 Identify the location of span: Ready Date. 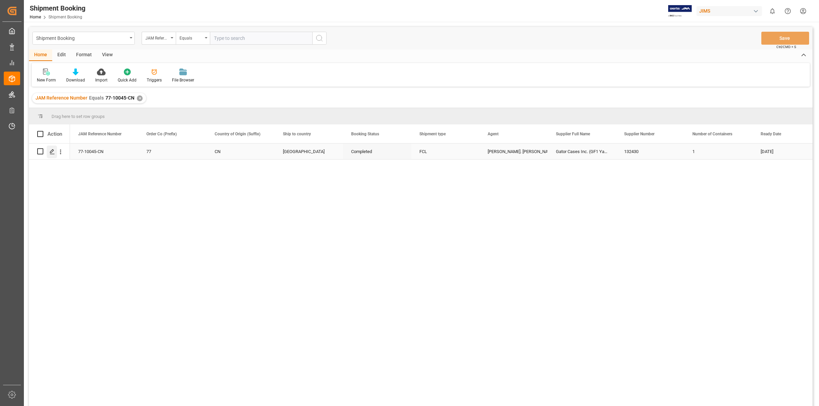
(771, 134).